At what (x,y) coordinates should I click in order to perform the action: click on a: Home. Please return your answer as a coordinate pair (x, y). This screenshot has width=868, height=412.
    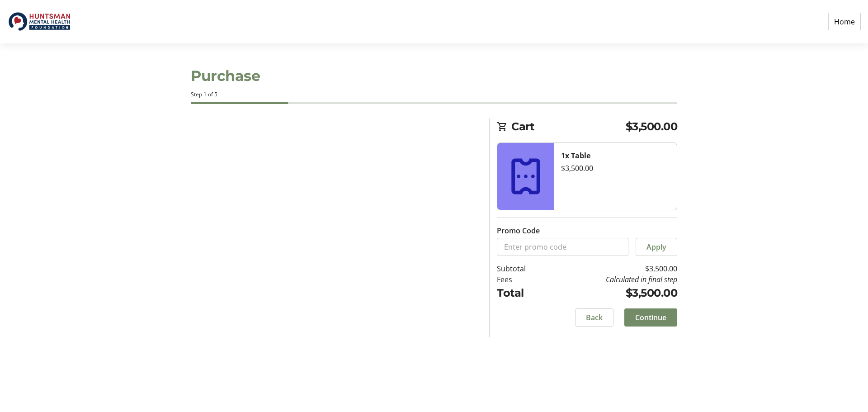
    Looking at the image, I should click on (845, 22).